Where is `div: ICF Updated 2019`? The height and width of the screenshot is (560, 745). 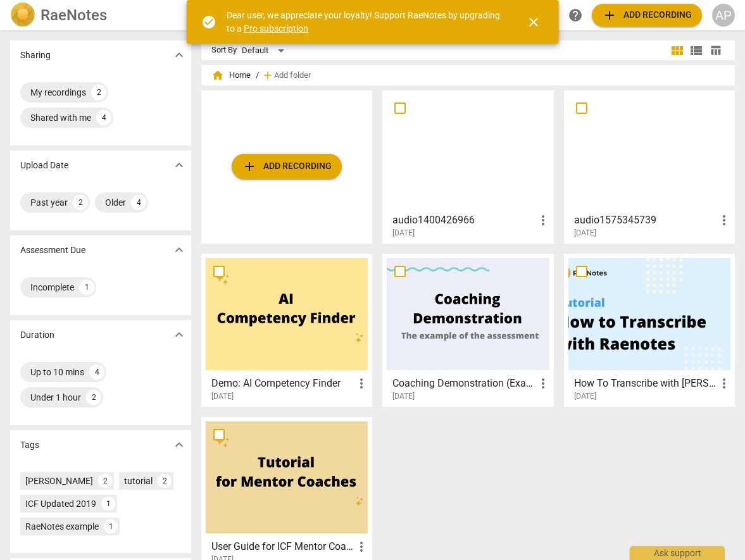
div: ICF Updated 2019 is located at coordinates (61, 503).